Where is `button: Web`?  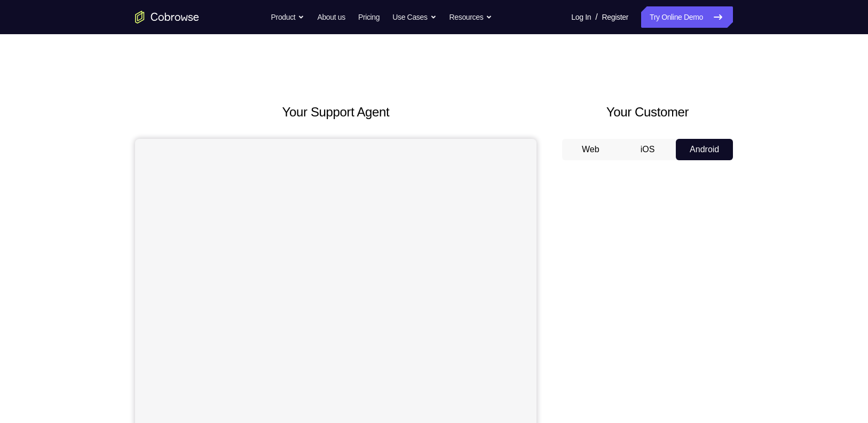
button: Web is located at coordinates (591, 149).